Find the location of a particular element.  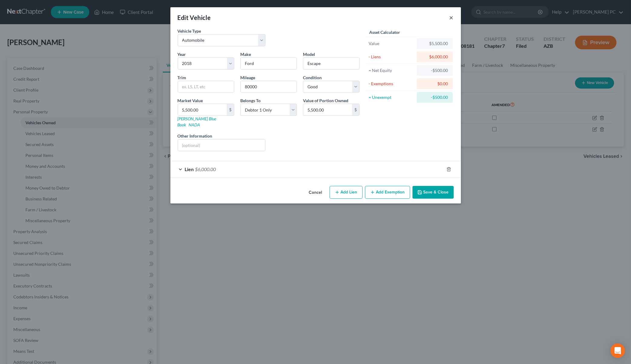

button: Add Exemption is located at coordinates (387, 192).